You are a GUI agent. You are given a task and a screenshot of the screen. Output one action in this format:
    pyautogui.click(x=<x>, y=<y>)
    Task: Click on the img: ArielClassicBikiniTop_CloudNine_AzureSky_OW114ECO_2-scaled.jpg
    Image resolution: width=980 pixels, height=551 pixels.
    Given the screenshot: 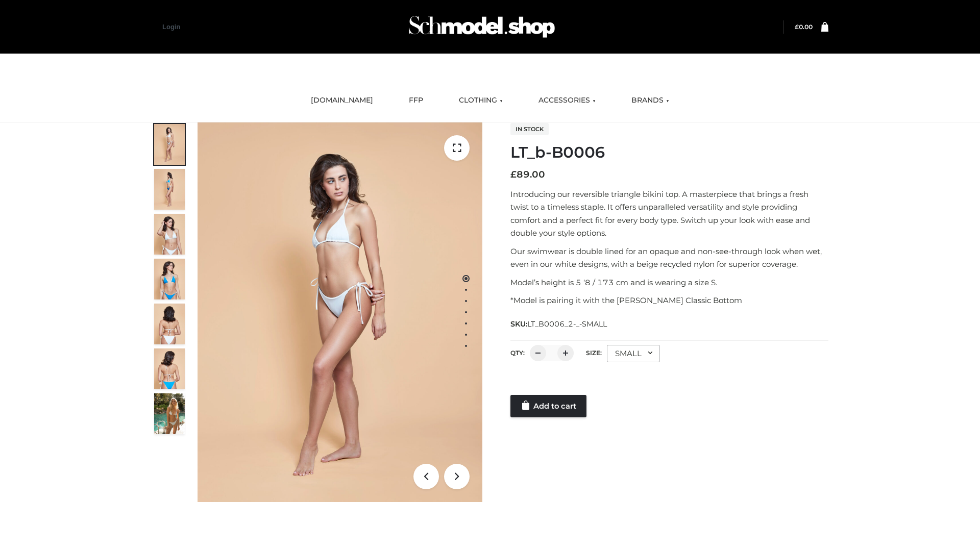 What is the action you would take?
    pyautogui.click(x=169, y=189)
    